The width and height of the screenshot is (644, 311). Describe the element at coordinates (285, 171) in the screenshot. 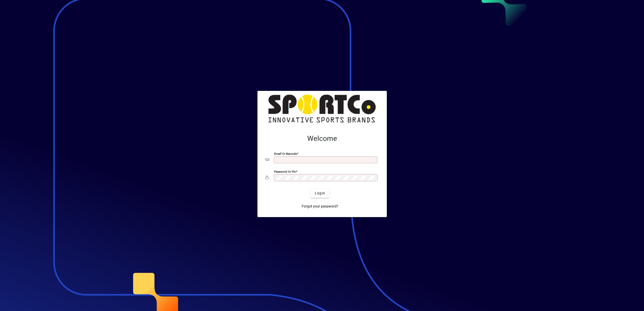

I see `mat-label: Password or Pin` at that location.